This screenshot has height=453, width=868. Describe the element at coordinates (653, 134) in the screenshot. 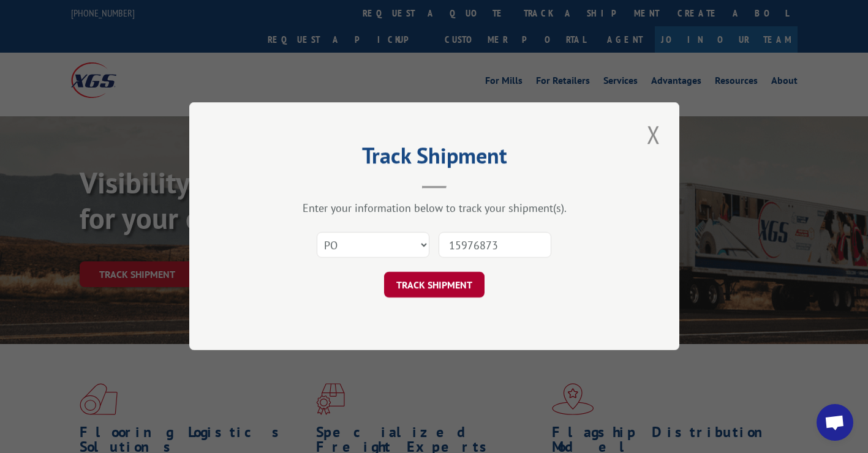

I see `button: Close modal` at that location.